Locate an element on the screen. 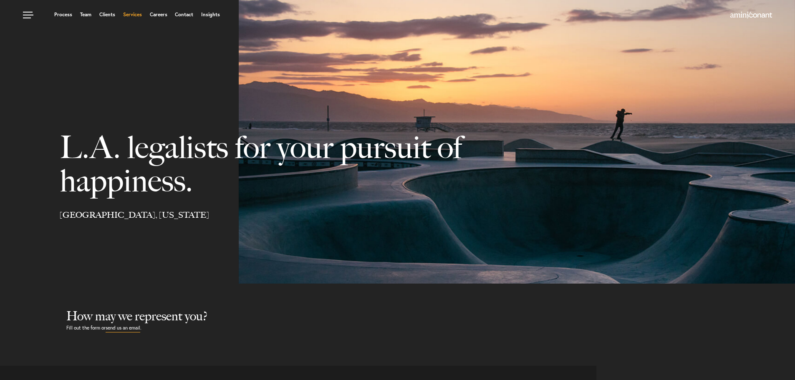 The image size is (795, 380). a: Team is located at coordinates (86, 15).